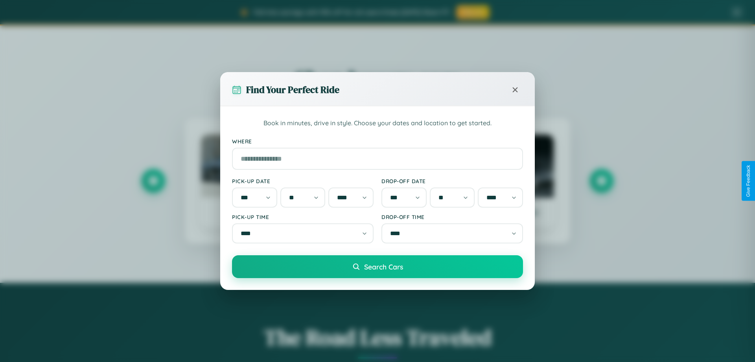 Image resolution: width=755 pixels, height=362 pixels. Describe the element at coordinates (384, 266) in the screenshot. I see `span: Search Cars` at that location.